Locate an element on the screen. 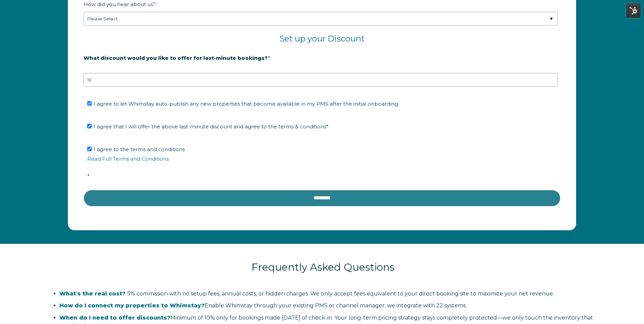 The image size is (644, 324). input: I agree to let Whimstay auto-publish any new properties that become available in my PMS after the... is located at coordinates (89, 103).